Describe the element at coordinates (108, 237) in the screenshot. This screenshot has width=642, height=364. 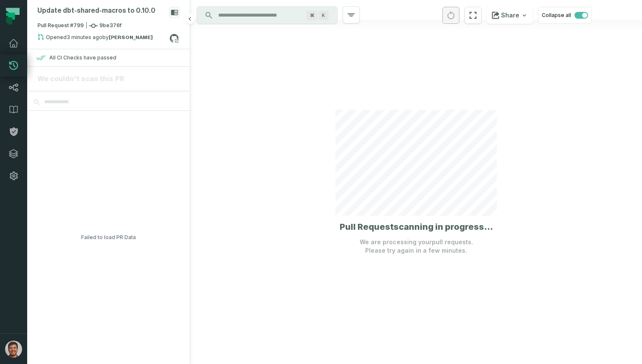
I see `div: Failed to load PR Data` at that location.